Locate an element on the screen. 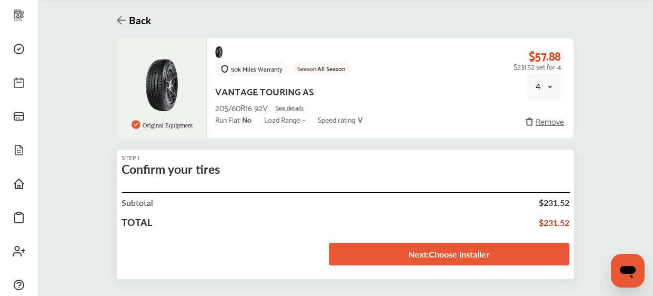  h3: Back is located at coordinates (138, 20).